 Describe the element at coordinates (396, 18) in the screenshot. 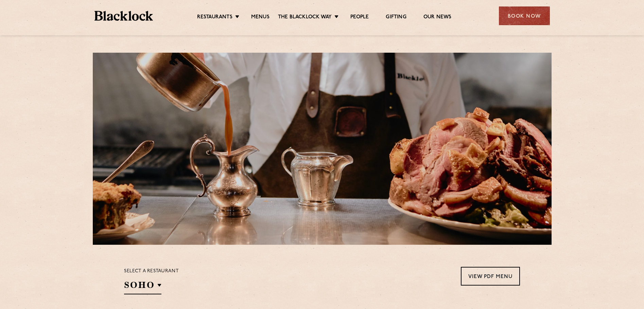

I see `a: Gifting` at that location.